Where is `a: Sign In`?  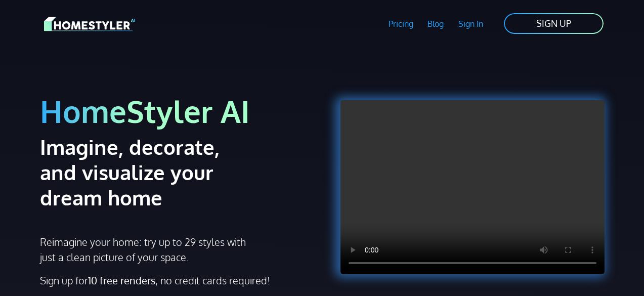 a: Sign In is located at coordinates (472, 24).